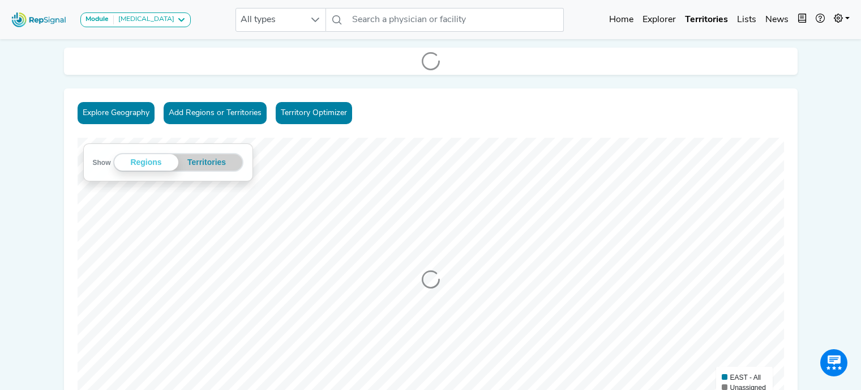 The height and width of the screenshot is (390, 861). Describe the element at coordinates (456, 20) in the screenshot. I see `input: Search a physician or facility` at that location.